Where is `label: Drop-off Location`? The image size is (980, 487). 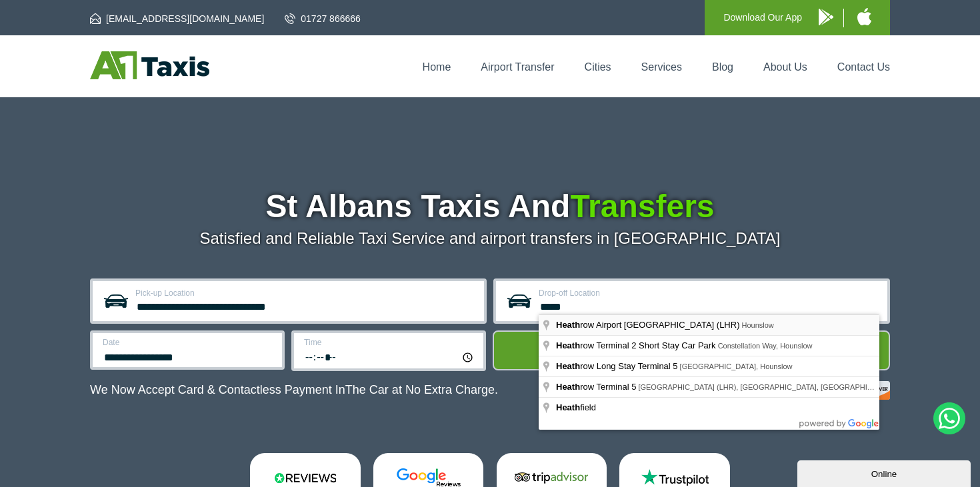
label: Drop-off Location is located at coordinates (709, 293).